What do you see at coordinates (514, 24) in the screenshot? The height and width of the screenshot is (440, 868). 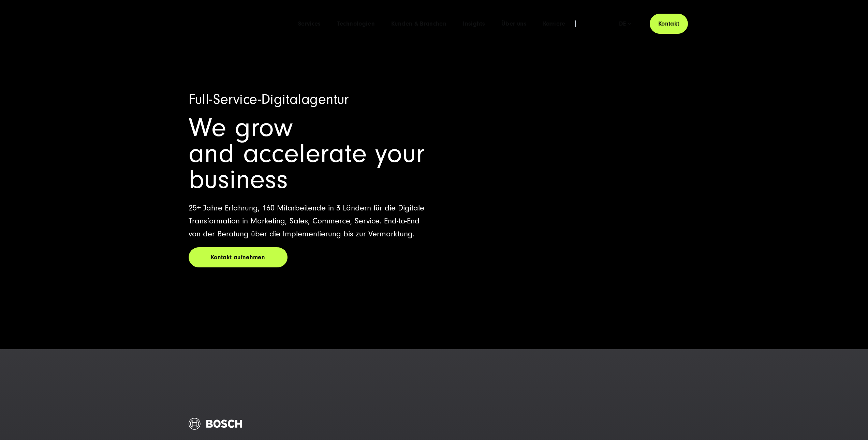 I see `span: Über uns` at bounding box center [514, 24].